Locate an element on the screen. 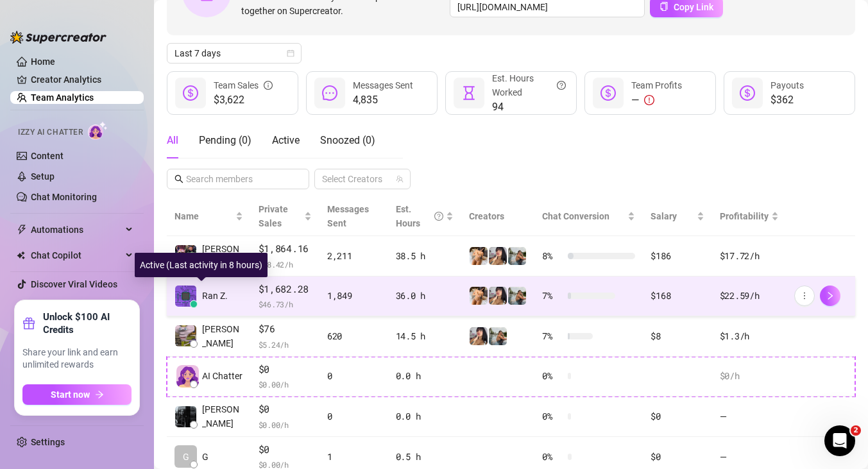 The image size is (868, 469). div: $22.59 /h is located at coordinates (749, 296).